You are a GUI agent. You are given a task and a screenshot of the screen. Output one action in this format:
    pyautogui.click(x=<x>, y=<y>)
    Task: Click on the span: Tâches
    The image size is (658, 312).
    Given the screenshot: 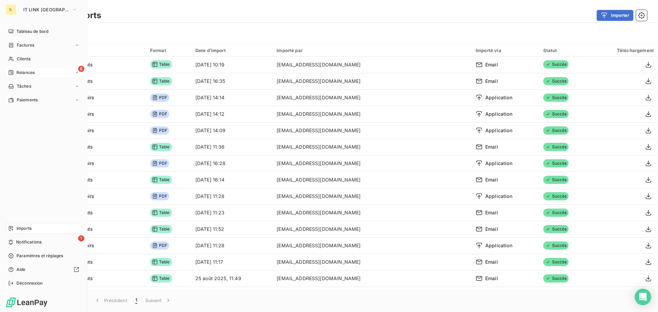 What is the action you would take?
    pyautogui.click(x=24, y=86)
    